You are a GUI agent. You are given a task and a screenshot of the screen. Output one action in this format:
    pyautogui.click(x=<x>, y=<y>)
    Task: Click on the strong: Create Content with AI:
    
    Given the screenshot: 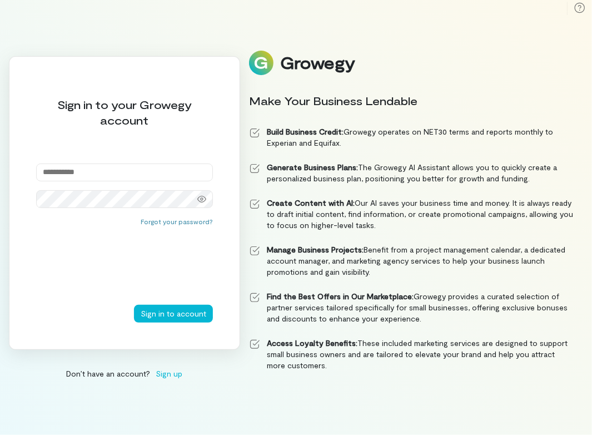 What is the action you would take?
    pyautogui.click(x=311, y=202)
    